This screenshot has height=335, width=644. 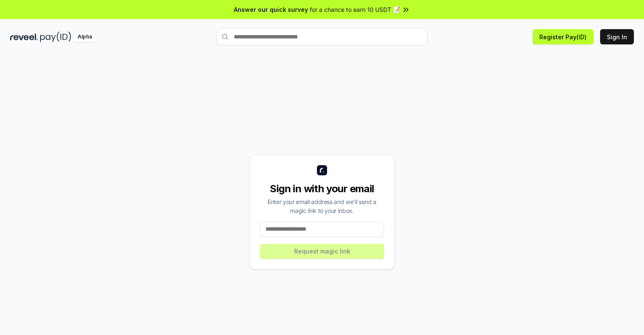 I want to click on span: for a chance to earn 10 USDT 📝, so click(x=355, y=9).